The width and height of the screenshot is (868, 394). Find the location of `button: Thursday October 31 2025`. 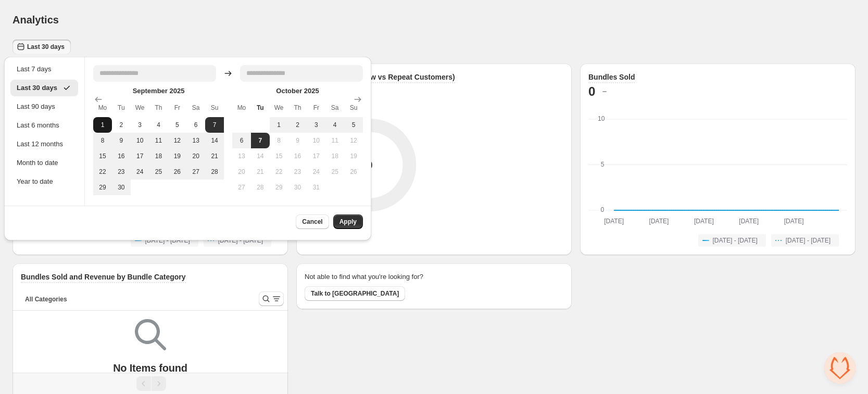

button: Thursday October 31 2025 is located at coordinates (316, 188).